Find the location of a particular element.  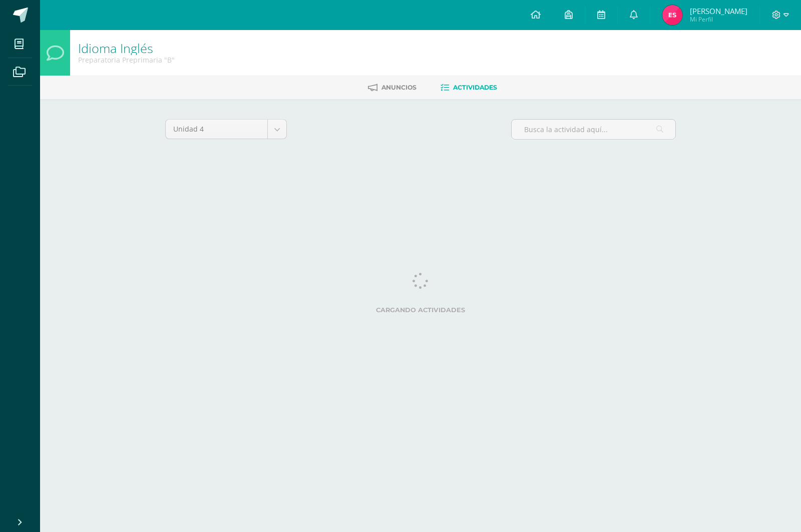

h1: Idioma Inglés is located at coordinates (126, 48).